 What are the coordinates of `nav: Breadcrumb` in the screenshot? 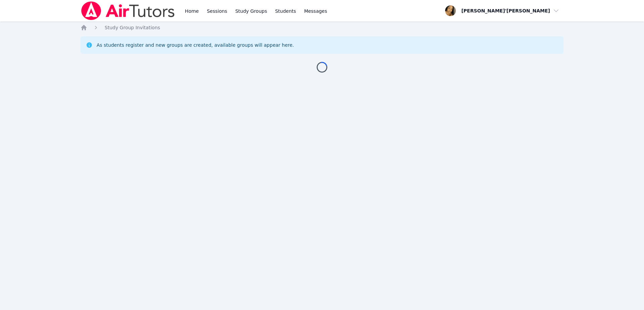 It's located at (322, 27).